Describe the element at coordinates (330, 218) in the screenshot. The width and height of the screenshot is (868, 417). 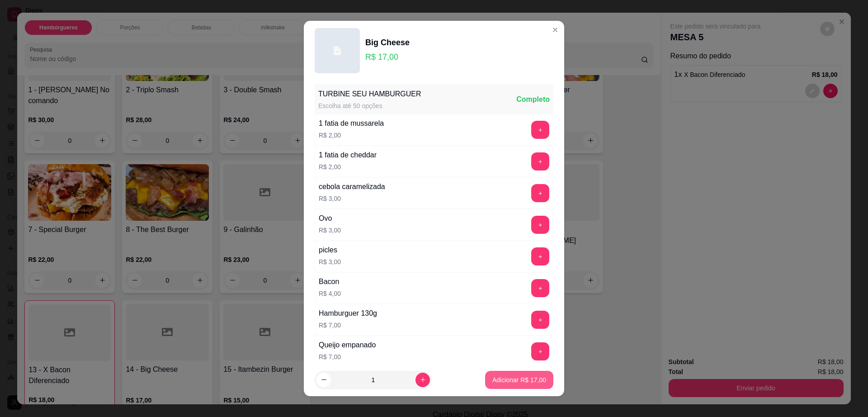
I see `div: Ovo` at that location.